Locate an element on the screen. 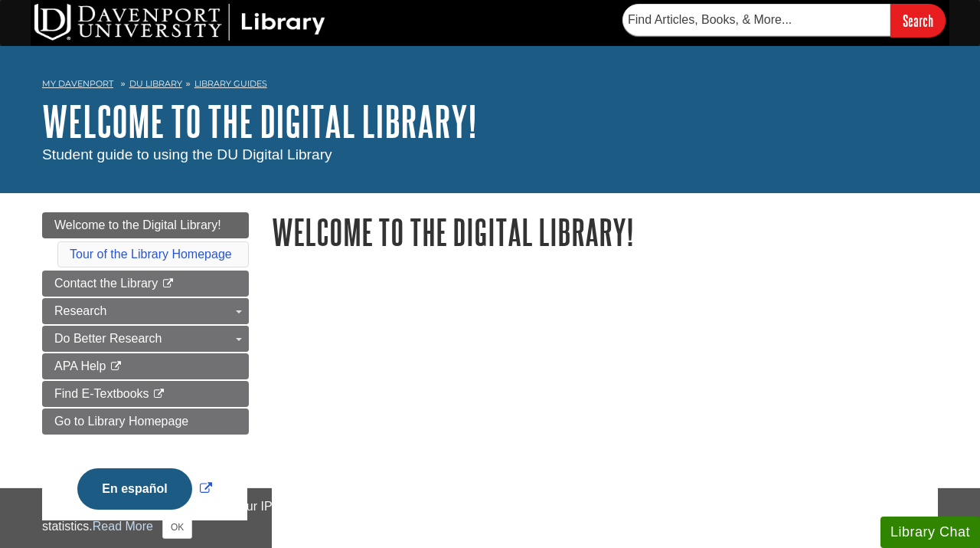  form: Searches DU Library's articles, books, and more is located at coordinates (784, 20).